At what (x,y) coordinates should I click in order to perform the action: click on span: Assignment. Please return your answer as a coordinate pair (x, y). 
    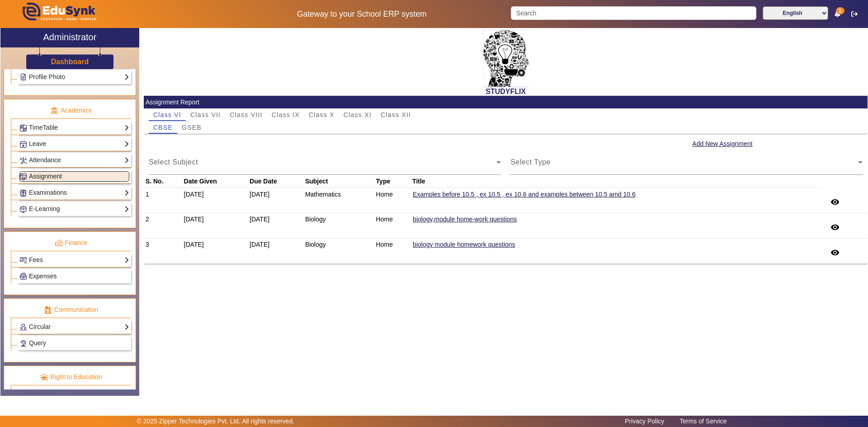
    Looking at the image, I should click on (45, 176).